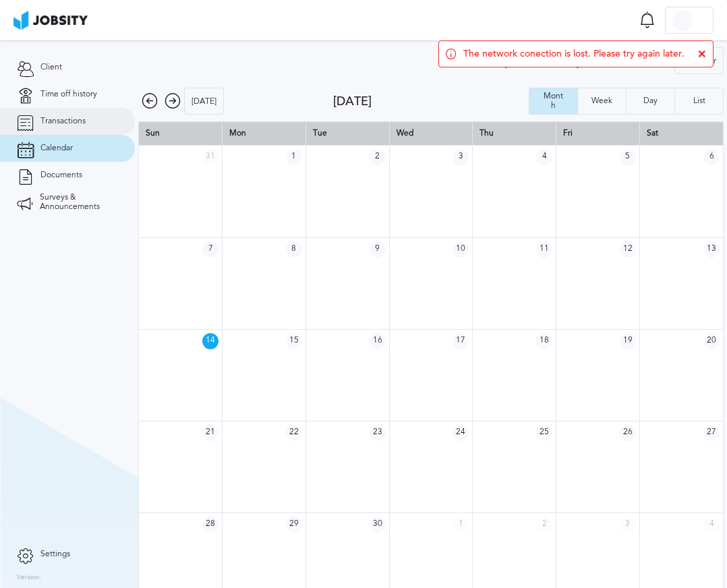 The height and width of the screenshot is (588, 727). What do you see at coordinates (294, 249) in the screenshot?
I see `span: 8` at bounding box center [294, 249].